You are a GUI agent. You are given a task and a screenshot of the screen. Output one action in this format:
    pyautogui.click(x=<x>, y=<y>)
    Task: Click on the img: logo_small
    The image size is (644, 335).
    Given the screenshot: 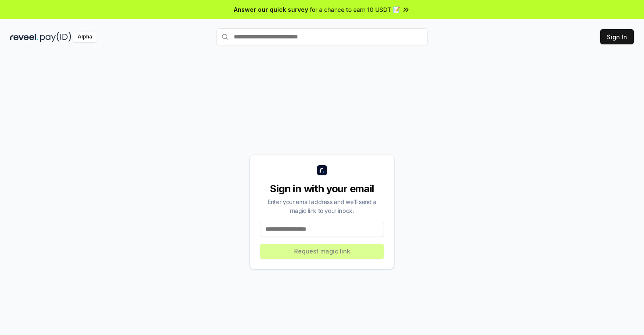 What is the action you would take?
    pyautogui.click(x=322, y=170)
    